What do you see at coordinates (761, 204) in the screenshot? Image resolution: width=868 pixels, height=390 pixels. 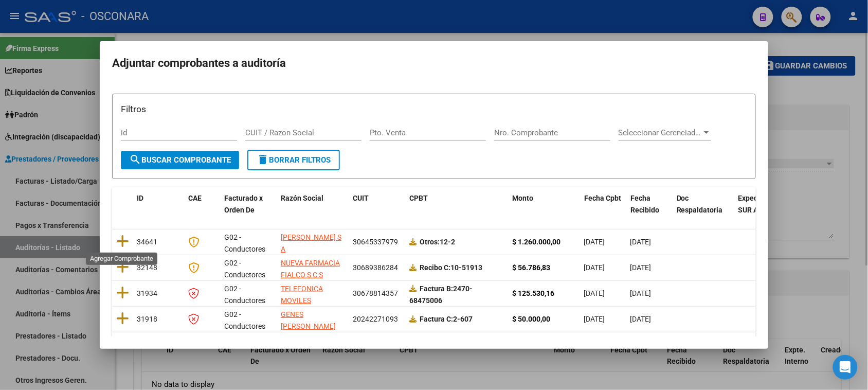 I see `span: Expediente SUR Asociado` at bounding box center [761, 204].